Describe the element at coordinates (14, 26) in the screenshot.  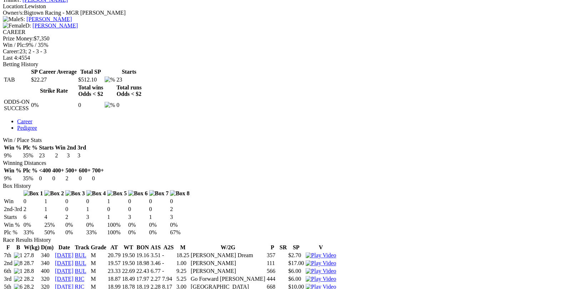
I see `img: Female` at that location.